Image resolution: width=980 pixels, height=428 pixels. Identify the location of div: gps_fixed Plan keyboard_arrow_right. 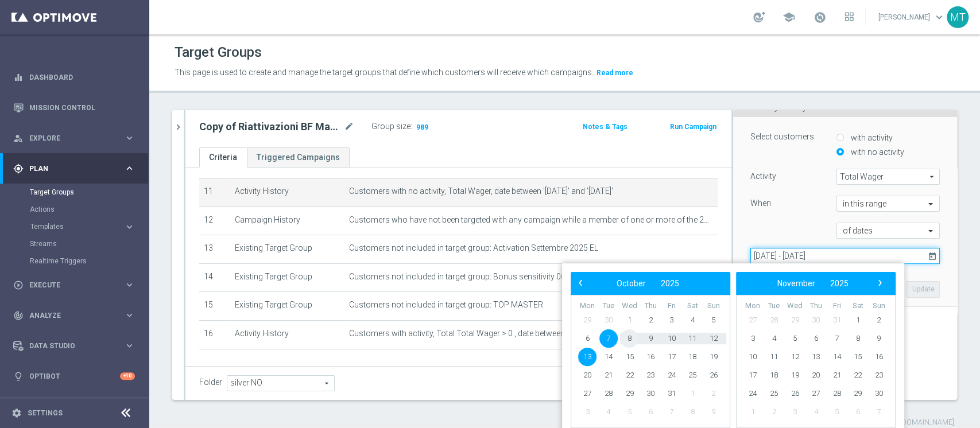
(74, 168).